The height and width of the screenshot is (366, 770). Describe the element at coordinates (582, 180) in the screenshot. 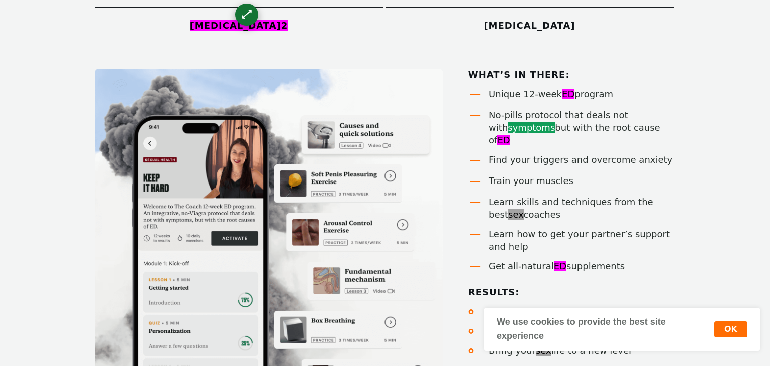

I see `div: Train your muscles` at that location.